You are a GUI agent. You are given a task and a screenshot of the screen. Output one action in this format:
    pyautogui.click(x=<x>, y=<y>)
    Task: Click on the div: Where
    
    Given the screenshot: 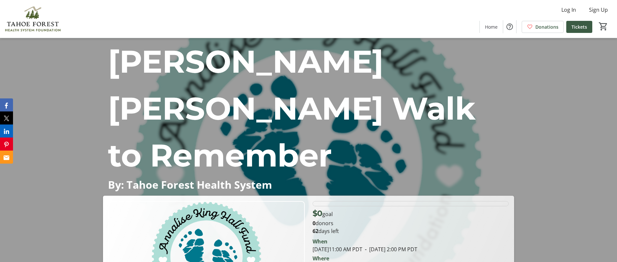 What is the action you would take?
    pyautogui.click(x=321, y=258)
    